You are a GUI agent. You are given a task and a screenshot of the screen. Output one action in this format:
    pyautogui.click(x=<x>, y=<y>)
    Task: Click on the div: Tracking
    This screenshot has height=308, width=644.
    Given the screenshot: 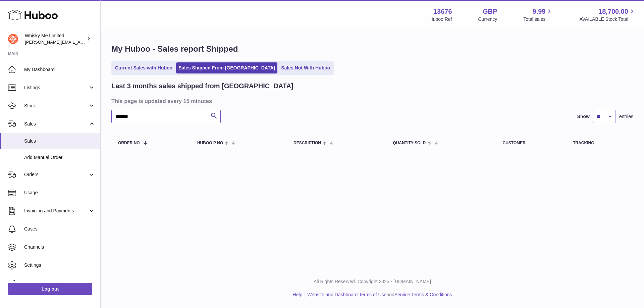 What is the action you would take?
    pyautogui.click(x=600, y=143)
    